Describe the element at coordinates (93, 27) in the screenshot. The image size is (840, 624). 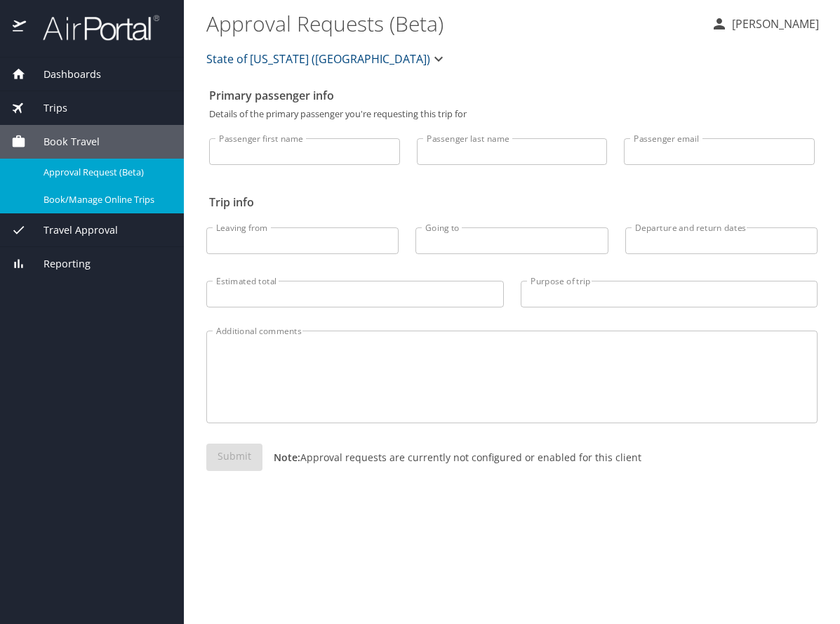
I see `img: airportal-logo.png` at that location.